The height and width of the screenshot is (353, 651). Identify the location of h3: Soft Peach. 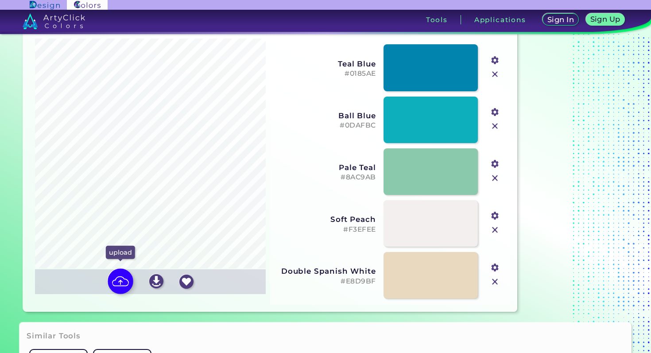
(326, 219).